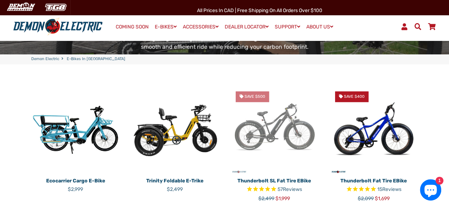 Image resolution: width=449 pixels, height=208 pixels. I want to click on p: Ecocarrier Cargo E-Bike, so click(76, 180).